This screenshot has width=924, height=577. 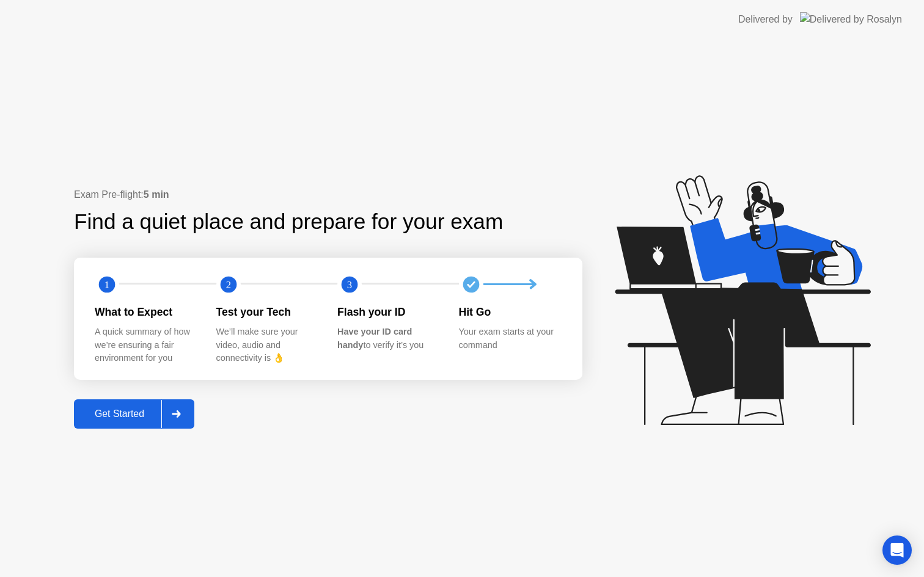 I want to click on div: Open Intercom Messenger, so click(x=897, y=551).